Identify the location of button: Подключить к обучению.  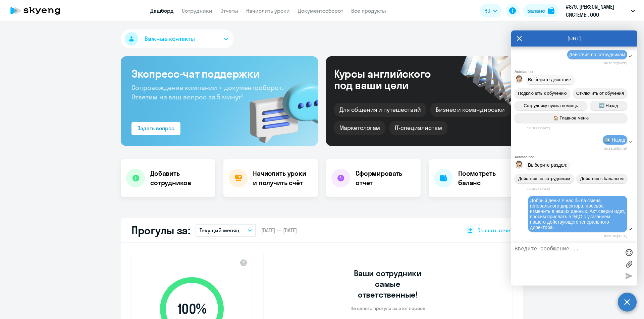
(542, 93).